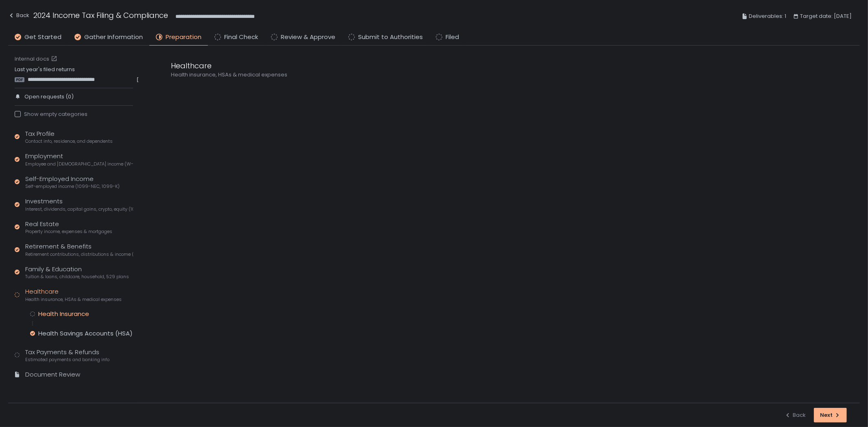 This screenshot has width=868, height=427. What do you see at coordinates (72, 186) in the screenshot?
I see `span: Self-employed income (1099-NEC, 1099-K)` at bounding box center [72, 186].